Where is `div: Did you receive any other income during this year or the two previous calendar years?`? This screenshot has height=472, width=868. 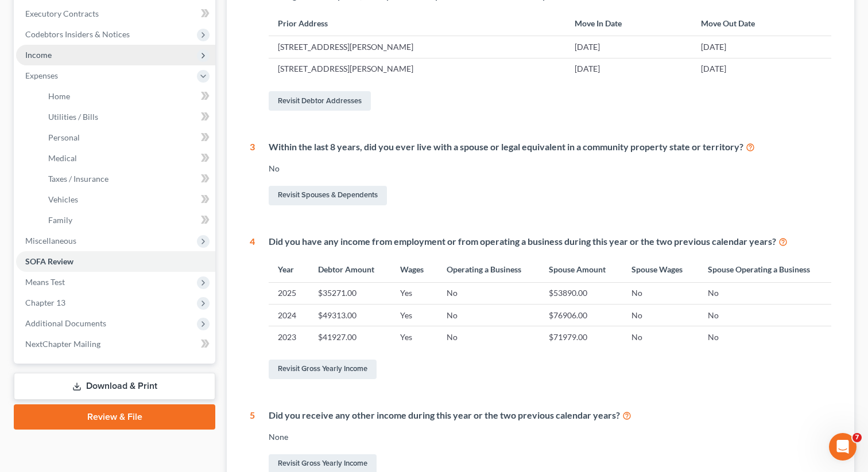 div: Did you receive any other income during this year or the two previous calendar years? is located at coordinates (549, 415).